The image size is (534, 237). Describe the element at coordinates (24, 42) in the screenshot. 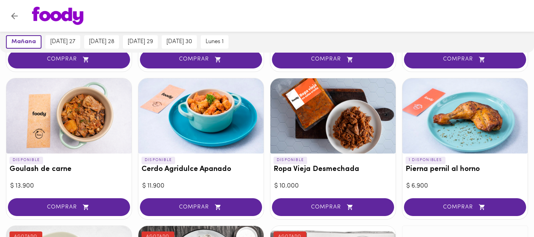

I see `button: mañana` at that location.